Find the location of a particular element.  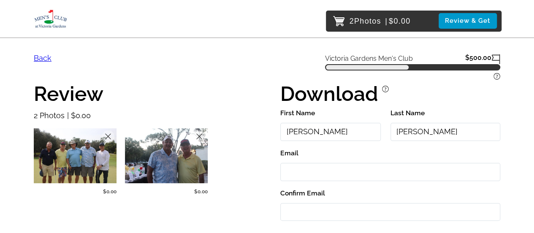

img: 128008 is located at coordinates (75, 156).